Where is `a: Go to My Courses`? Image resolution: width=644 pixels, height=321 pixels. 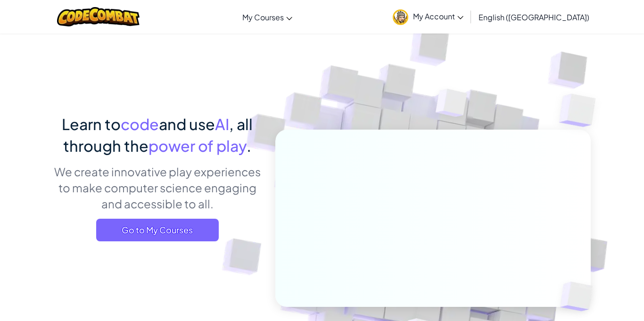
a: Go to My Courses is located at coordinates (157, 230).